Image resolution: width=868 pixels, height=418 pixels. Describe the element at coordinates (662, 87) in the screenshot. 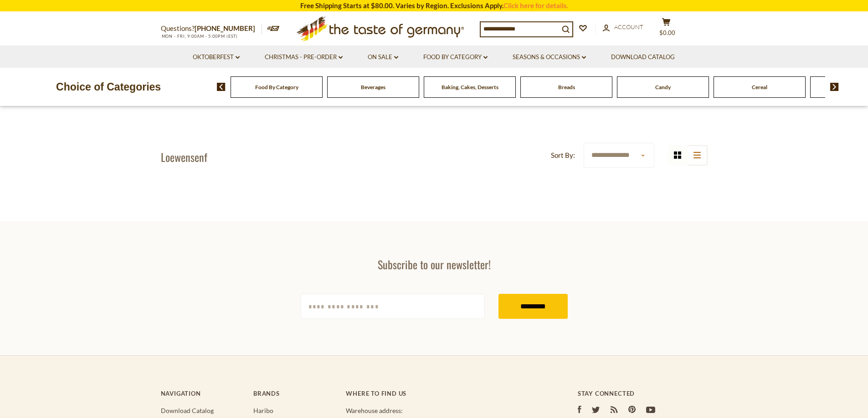

I see `a: Candy` at that location.